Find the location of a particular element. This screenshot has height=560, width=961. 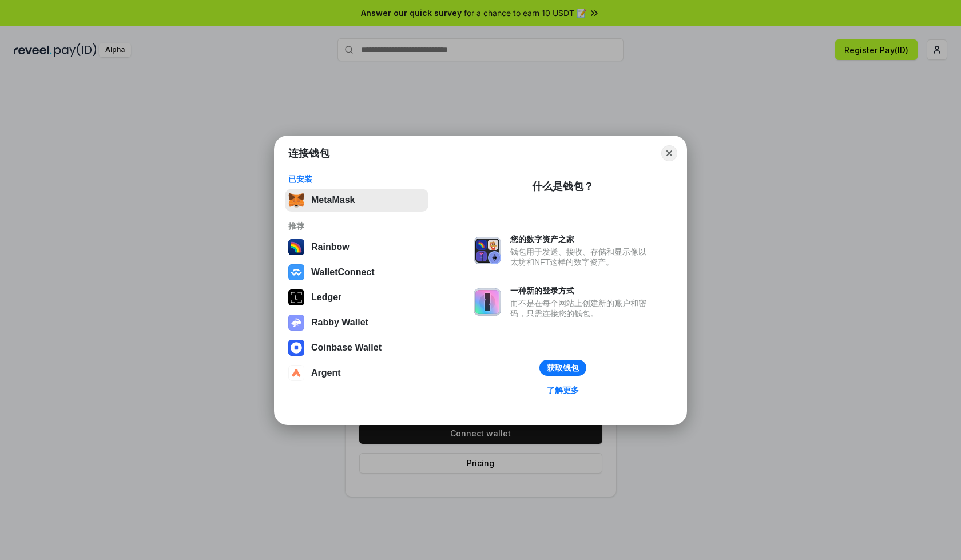

div: 您的数字资产之家 is located at coordinates (581, 239).